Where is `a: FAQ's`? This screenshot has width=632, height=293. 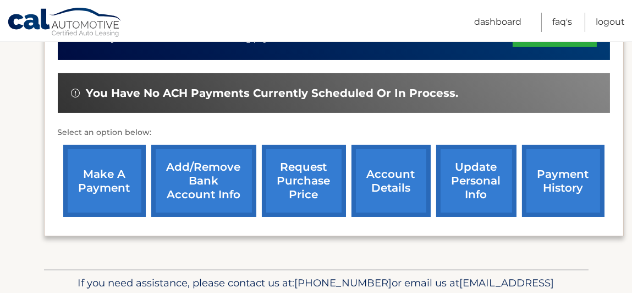
a: FAQ's is located at coordinates (562, 22).